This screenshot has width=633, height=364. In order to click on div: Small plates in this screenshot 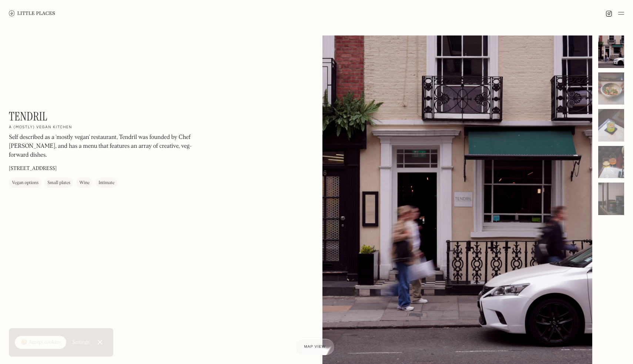, I will do `click(59, 183)`.